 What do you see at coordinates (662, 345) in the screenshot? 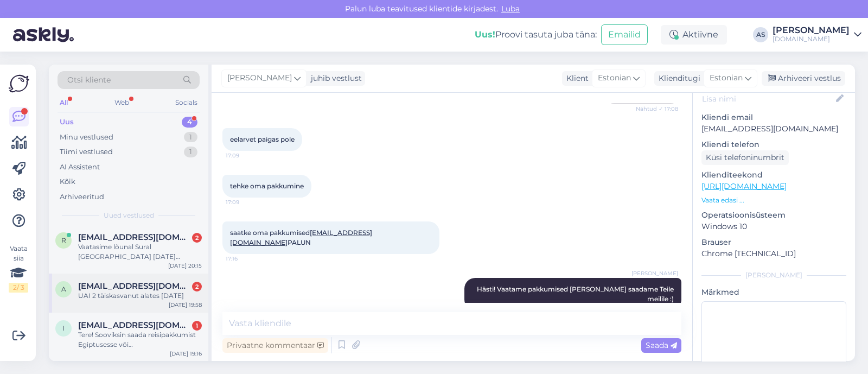
I see `span: Saada` at bounding box center [662, 345].